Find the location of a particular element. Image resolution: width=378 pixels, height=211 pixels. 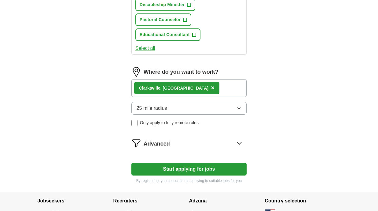

span: Discipleship Minister is located at coordinates (162, 5).